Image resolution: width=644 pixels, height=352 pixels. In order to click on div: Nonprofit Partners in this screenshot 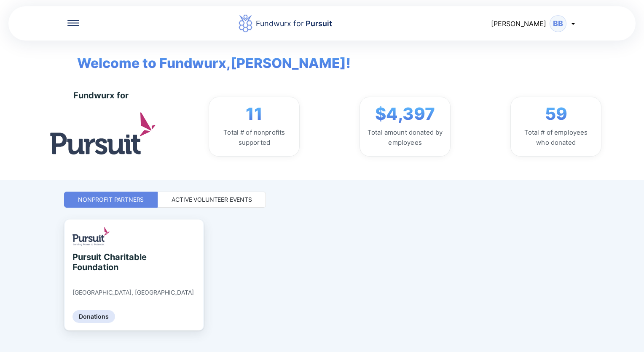, I will do `click(111, 199)`.